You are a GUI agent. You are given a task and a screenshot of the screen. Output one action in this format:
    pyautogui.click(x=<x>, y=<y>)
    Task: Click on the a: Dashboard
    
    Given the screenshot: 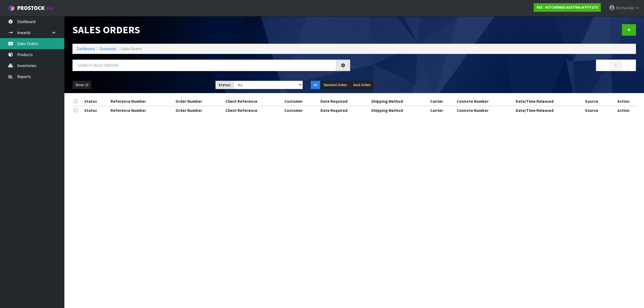 What is the action you would take?
    pyautogui.click(x=86, y=48)
    